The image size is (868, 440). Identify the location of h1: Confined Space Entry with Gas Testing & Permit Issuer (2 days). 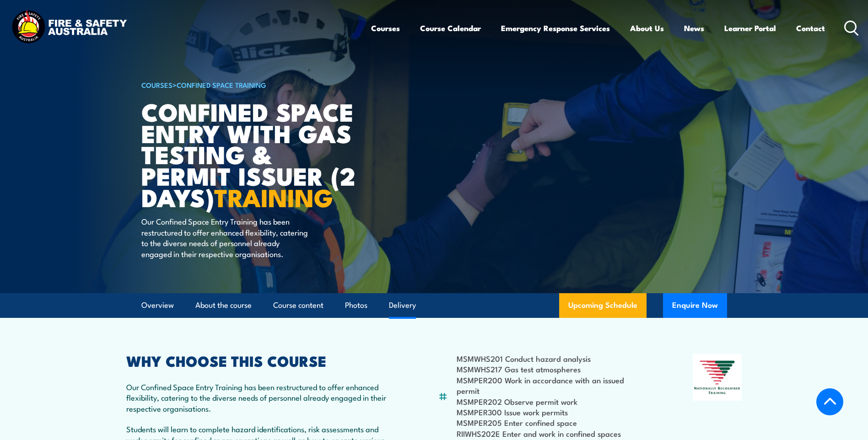
(255, 154).